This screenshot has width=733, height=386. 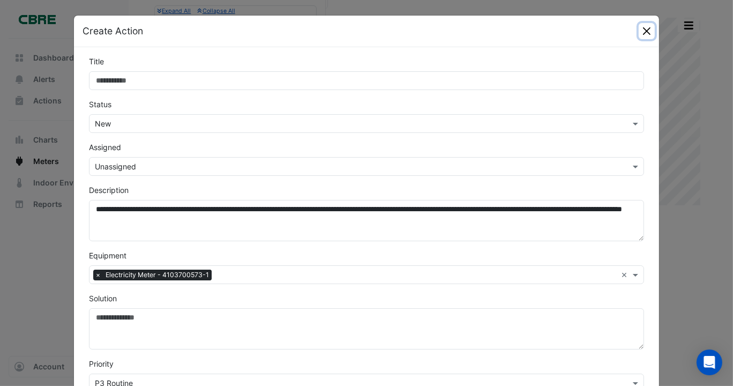 What do you see at coordinates (100, 104) in the screenshot?
I see `label: Status` at bounding box center [100, 104].